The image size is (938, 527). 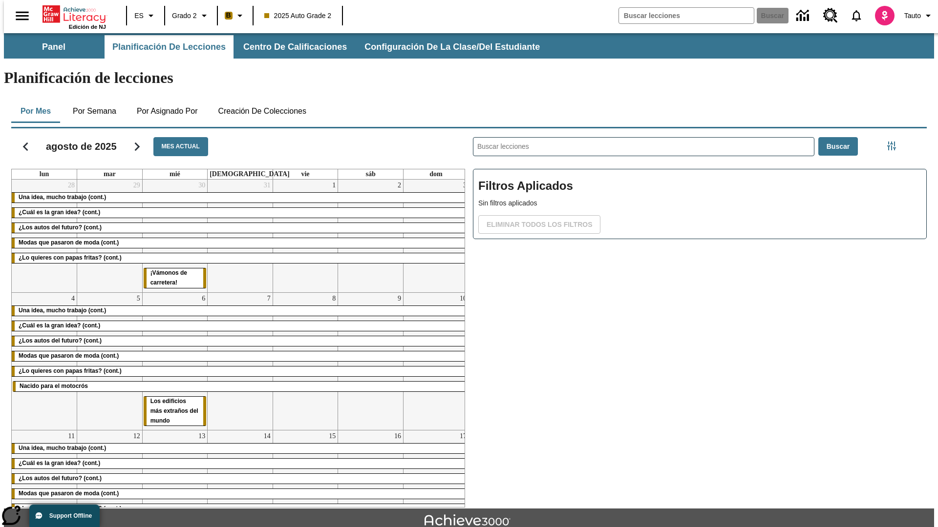 What do you see at coordinates (699, 204) in the screenshot?
I see `div: Filtros Aplicados` at bounding box center [699, 204].